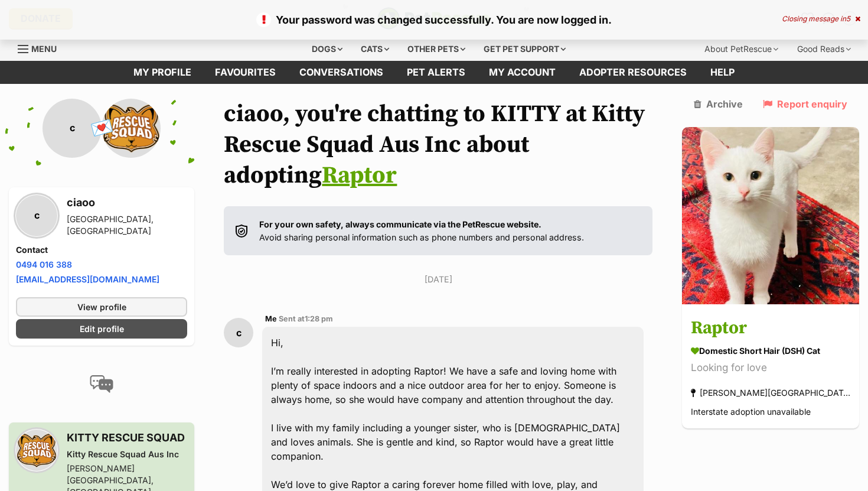 Image resolution: width=868 pixels, height=491 pixels. Describe the element at coordinates (633, 72) in the screenshot. I see `a: Adopter resources` at that location.